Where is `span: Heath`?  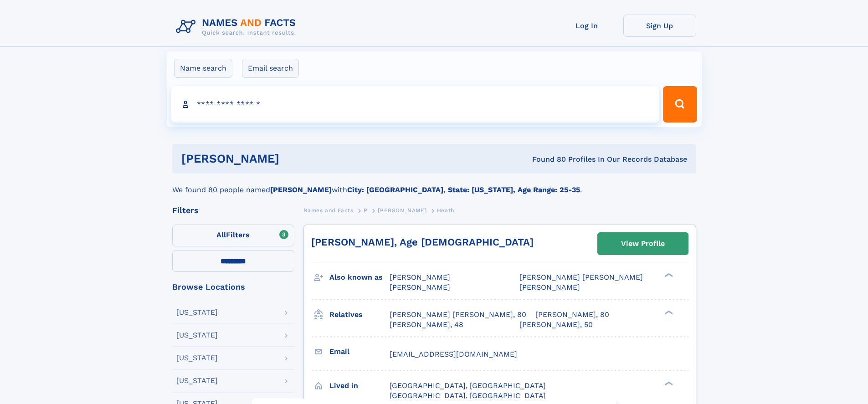
span: Heath is located at coordinates (445, 210).